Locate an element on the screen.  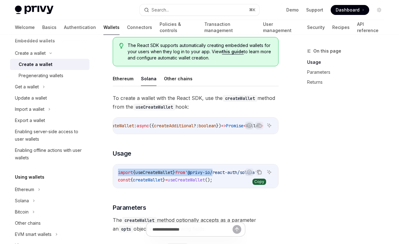
div: Solana is located at coordinates (22, 200).